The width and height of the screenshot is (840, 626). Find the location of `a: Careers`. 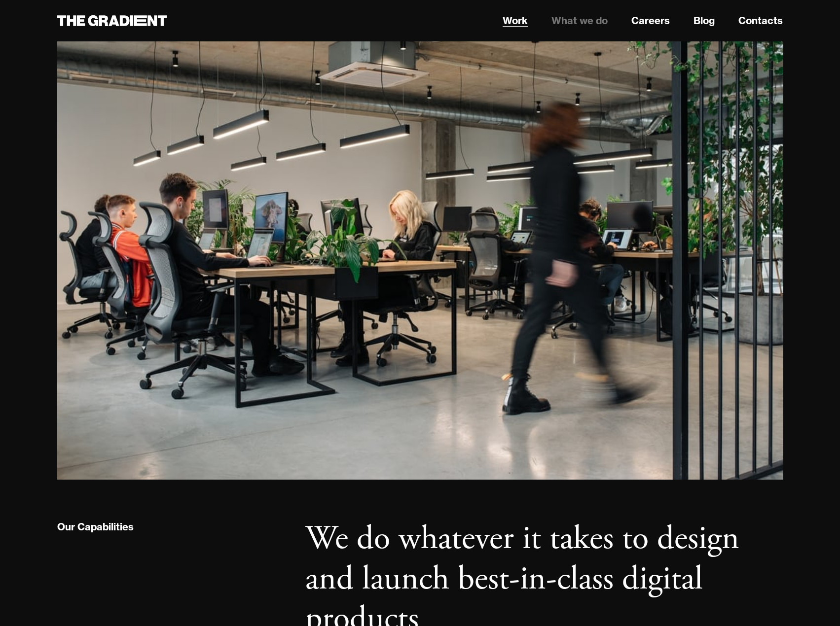

a: Careers is located at coordinates (651, 20).